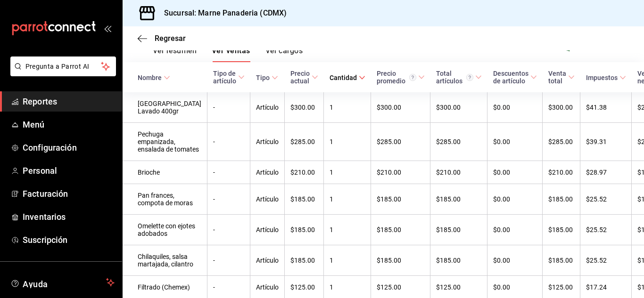  What do you see at coordinates (61, 73) in the screenshot?
I see `a: Pregunta a Parrot AI` at bounding box center [61, 73].